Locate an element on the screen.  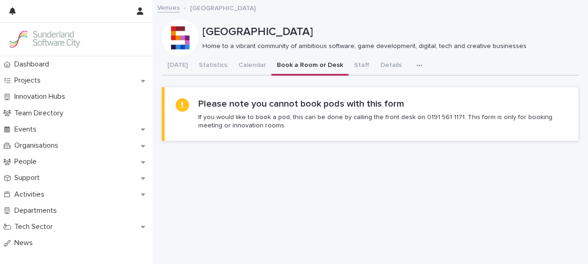
p: Home to a vibrant community of ambitious software, game development, digital, tech and creative b... is located at coordinates (387, 46).